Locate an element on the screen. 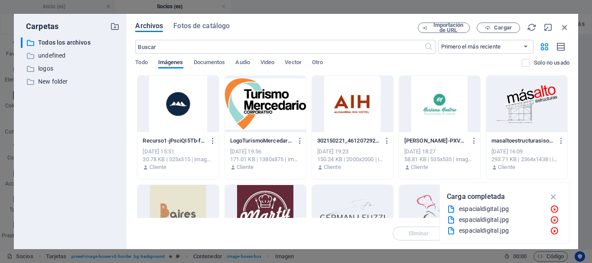  p: logos is located at coordinates (71, 68).